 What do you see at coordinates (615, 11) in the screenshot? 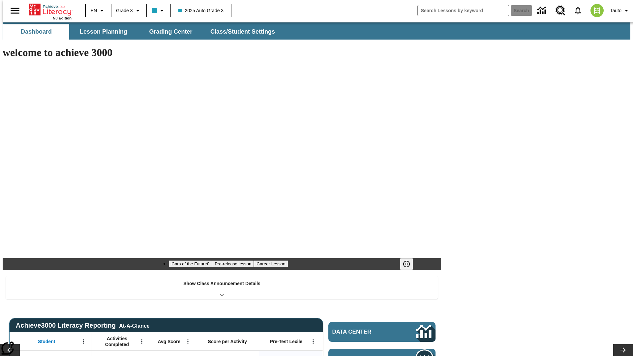
I see `span: Tauto` at bounding box center [615, 11].